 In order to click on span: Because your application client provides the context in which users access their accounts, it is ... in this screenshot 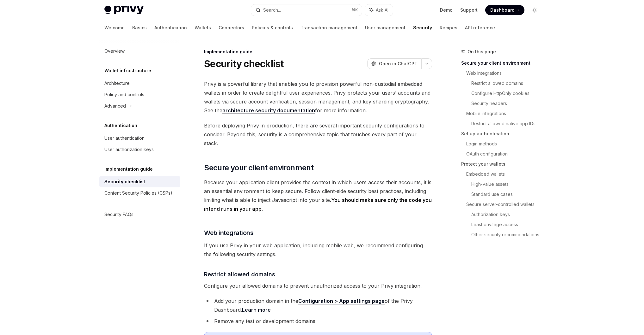, I will do `click(318, 196)`.